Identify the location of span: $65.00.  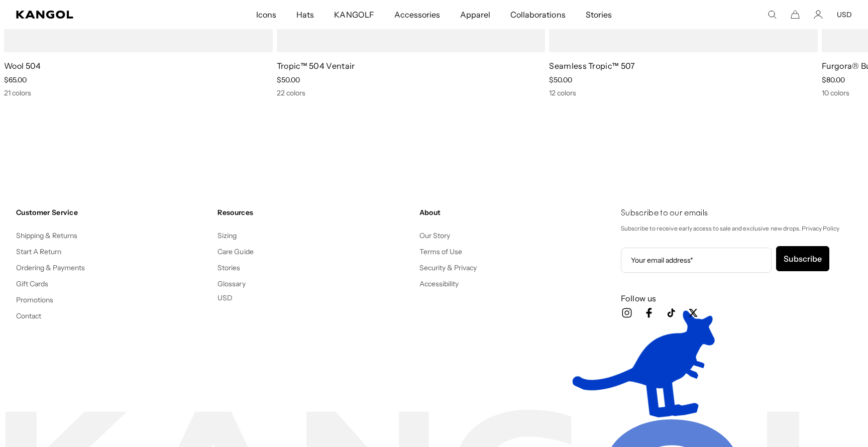
(15, 80).